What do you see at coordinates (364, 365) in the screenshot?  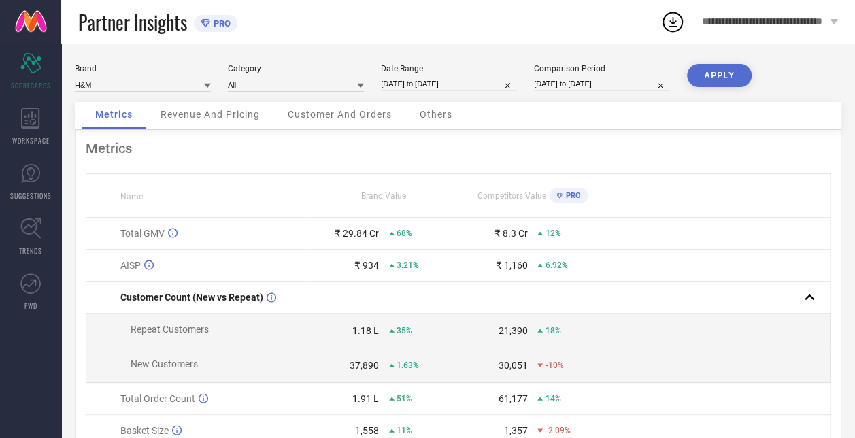 I see `div: 37,890` at bounding box center [364, 365].